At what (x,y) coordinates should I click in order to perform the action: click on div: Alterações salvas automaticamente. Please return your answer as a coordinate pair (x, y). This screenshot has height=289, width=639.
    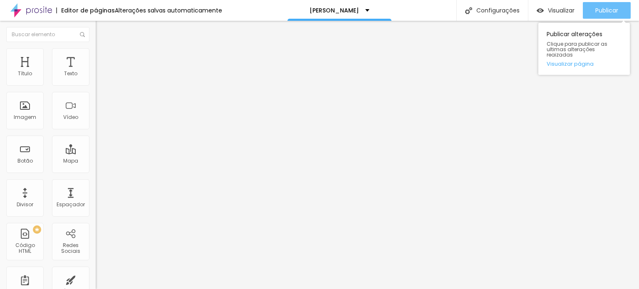
    Looking at the image, I should click on (169, 10).